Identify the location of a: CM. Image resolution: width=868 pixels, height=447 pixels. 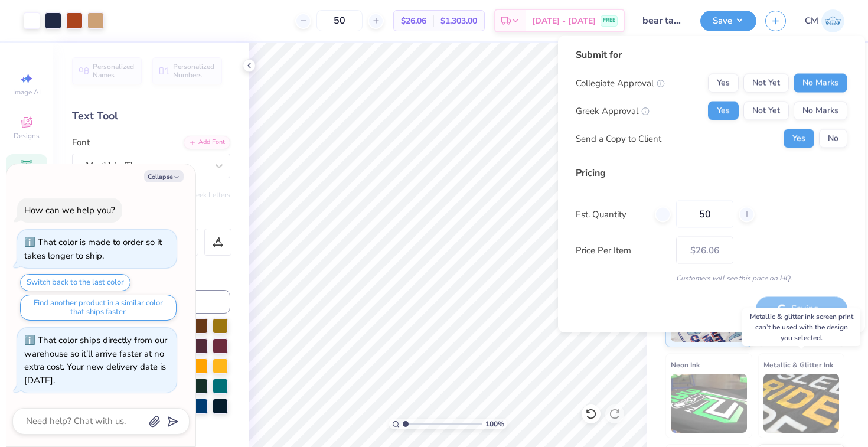
(824, 21).